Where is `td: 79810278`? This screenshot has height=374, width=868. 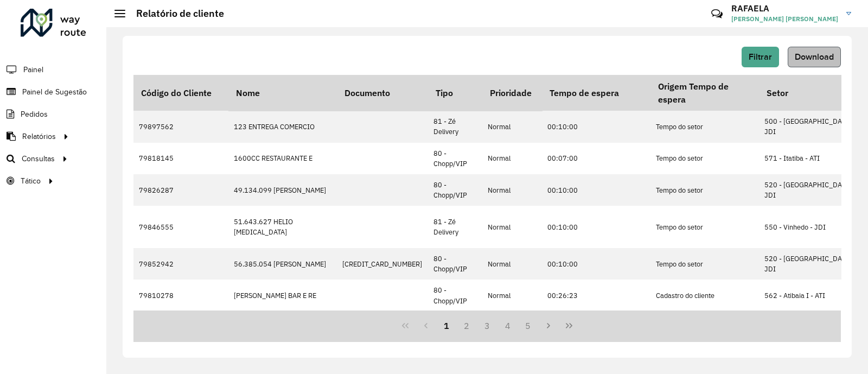
td: 79810278 is located at coordinates (181, 295).